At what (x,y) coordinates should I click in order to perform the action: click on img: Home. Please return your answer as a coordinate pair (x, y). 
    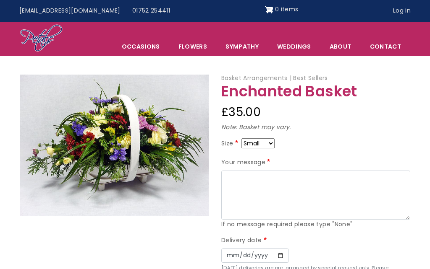
    Looking at the image, I should click on (41, 39).